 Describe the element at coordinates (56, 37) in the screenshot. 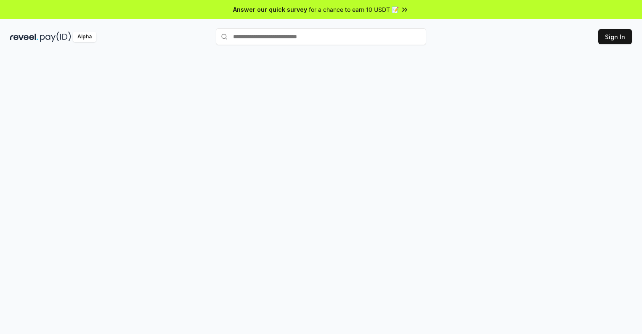

I see `img: pay_id` at that location.